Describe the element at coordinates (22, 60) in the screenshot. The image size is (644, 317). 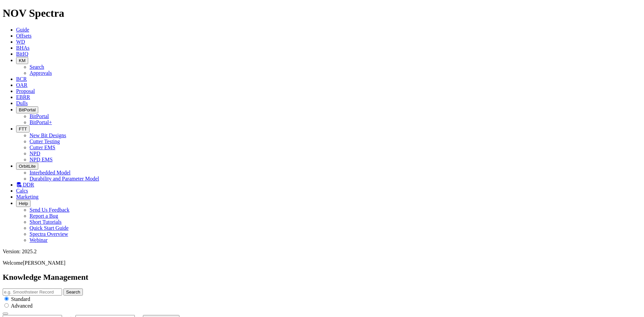
I see `button: KM` at that location.